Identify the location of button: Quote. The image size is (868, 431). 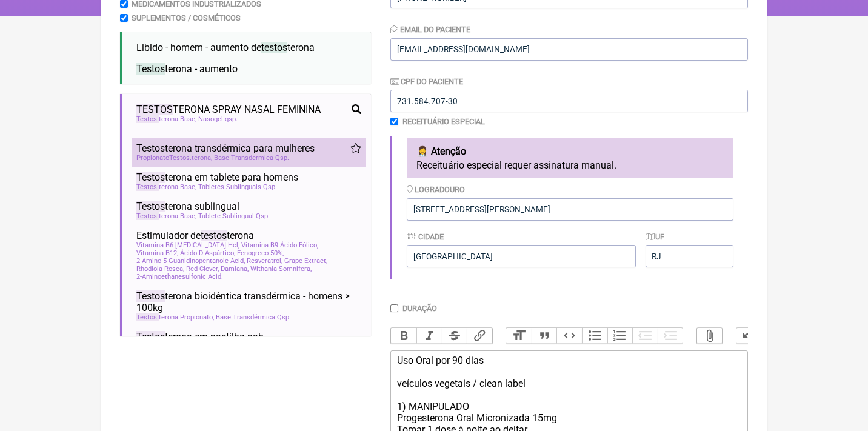
(544, 335).